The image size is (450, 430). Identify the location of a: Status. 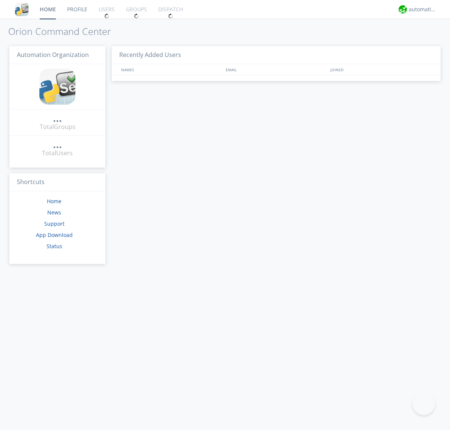
(54, 246).